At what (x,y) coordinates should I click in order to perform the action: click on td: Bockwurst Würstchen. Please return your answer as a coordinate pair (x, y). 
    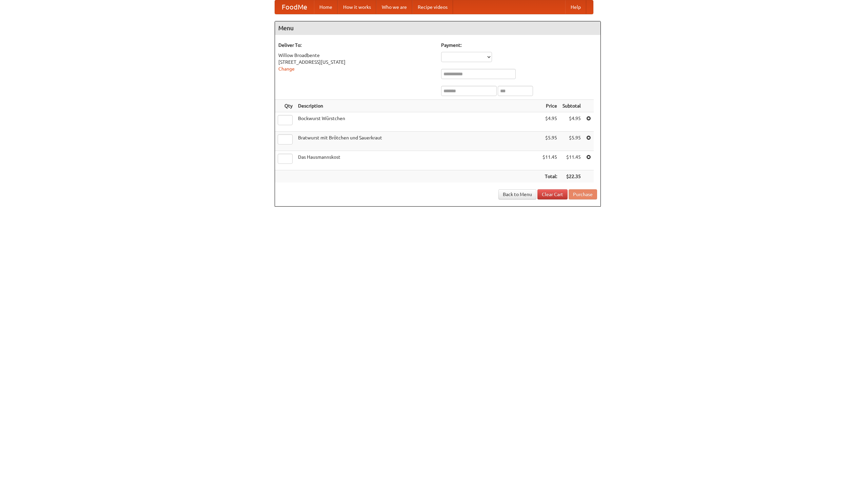
    Looking at the image, I should click on (417, 122).